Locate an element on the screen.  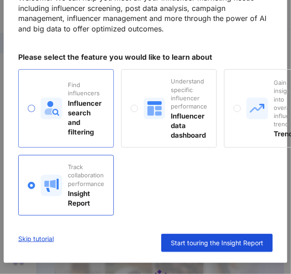
div: Understand specific influencer performance is located at coordinates (189, 93).